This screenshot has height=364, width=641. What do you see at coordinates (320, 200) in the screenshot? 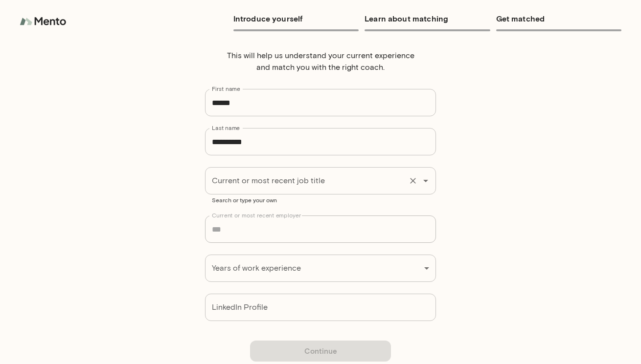
I see `p: Search or type your own` at bounding box center [320, 200].